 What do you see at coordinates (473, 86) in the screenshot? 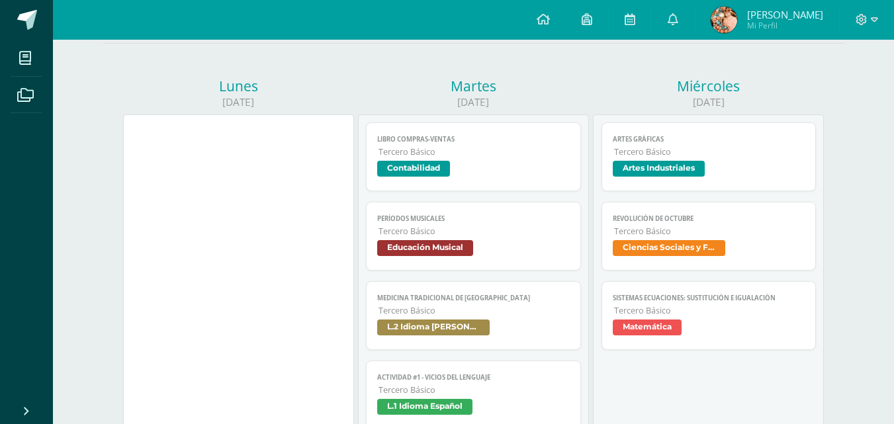
I see `div: Martes` at bounding box center [473, 86].